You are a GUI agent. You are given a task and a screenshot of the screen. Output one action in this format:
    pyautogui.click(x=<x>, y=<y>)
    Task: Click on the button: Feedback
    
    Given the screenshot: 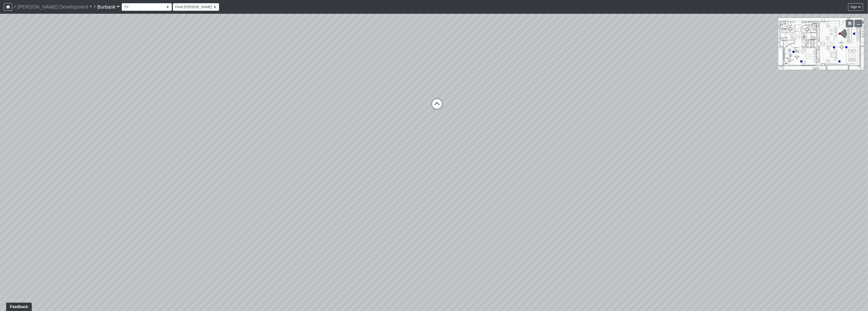 What is the action you would take?
    pyautogui.click(x=16, y=6)
    